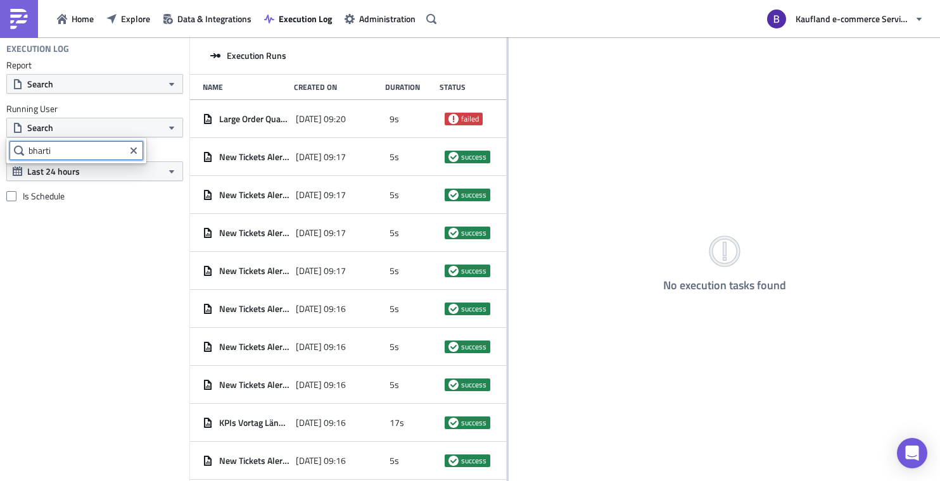 Image resolution: width=940 pixels, height=481 pixels. What do you see at coordinates (387, 18) in the screenshot?
I see `span: Administration` at bounding box center [387, 18].